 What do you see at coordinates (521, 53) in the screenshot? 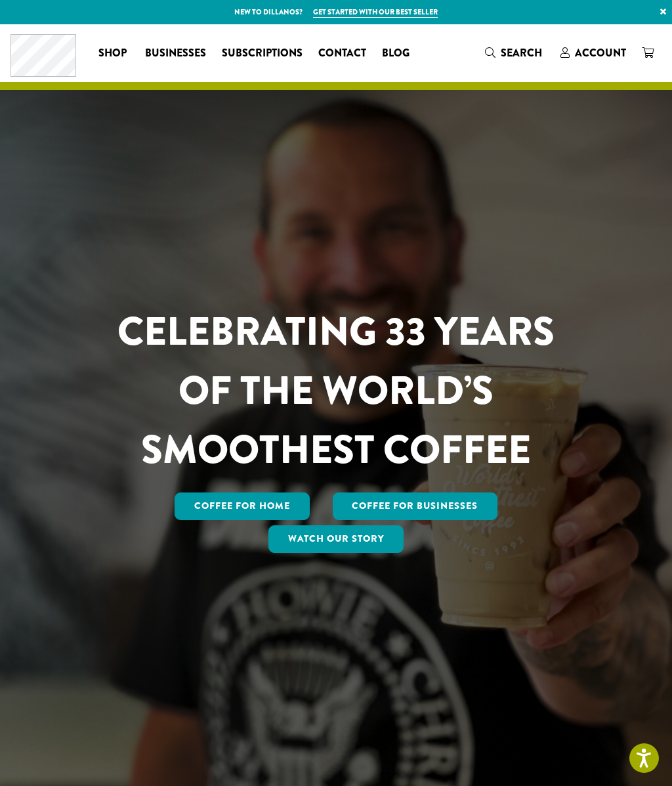
I see `span: Search` at bounding box center [521, 53].